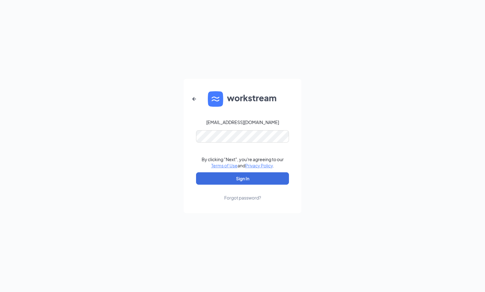 This screenshot has height=292, width=485. Describe the element at coordinates (242, 179) in the screenshot. I see `button: Sign In` at that location.